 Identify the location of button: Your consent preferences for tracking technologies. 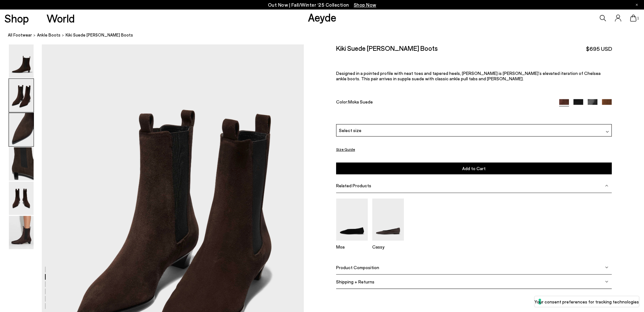
(587, 301).